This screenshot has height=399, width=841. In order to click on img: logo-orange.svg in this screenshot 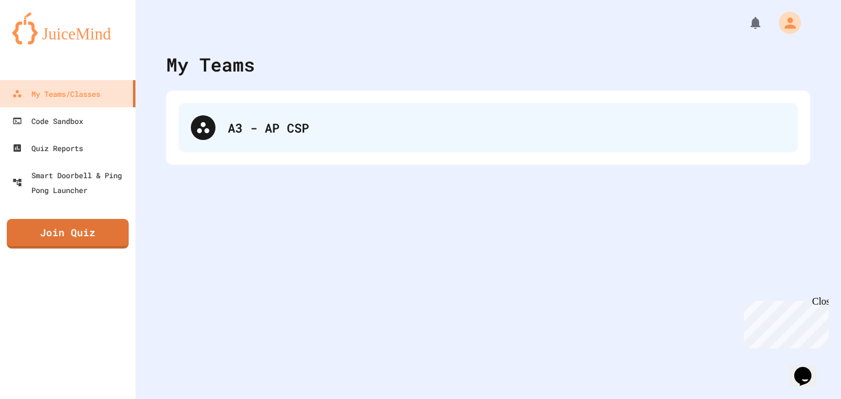, I will do `click(68, 28)`.